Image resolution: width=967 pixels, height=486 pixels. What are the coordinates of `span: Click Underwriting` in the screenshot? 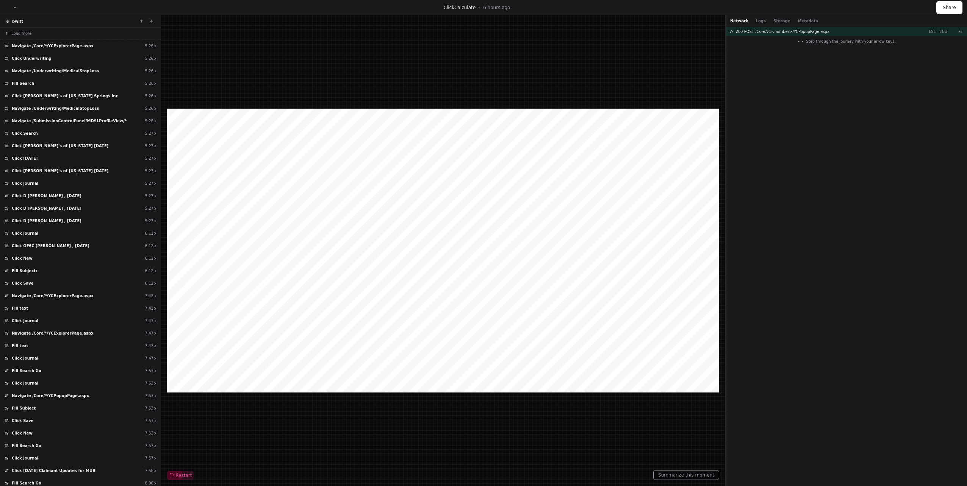 It's located at (31, 58).